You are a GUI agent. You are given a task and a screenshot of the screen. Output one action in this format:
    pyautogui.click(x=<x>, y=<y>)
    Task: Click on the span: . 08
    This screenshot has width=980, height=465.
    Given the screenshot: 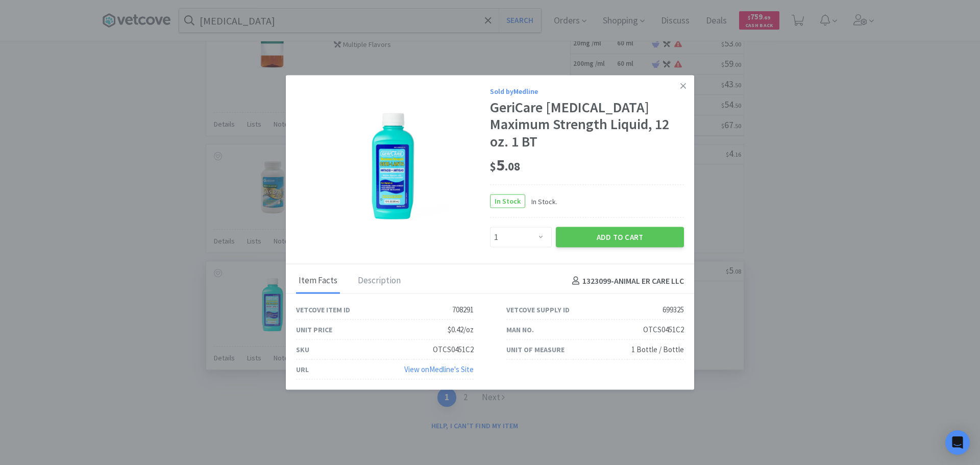 What is the action you would take?
    pyautogui.click(x=512, y=166)
    